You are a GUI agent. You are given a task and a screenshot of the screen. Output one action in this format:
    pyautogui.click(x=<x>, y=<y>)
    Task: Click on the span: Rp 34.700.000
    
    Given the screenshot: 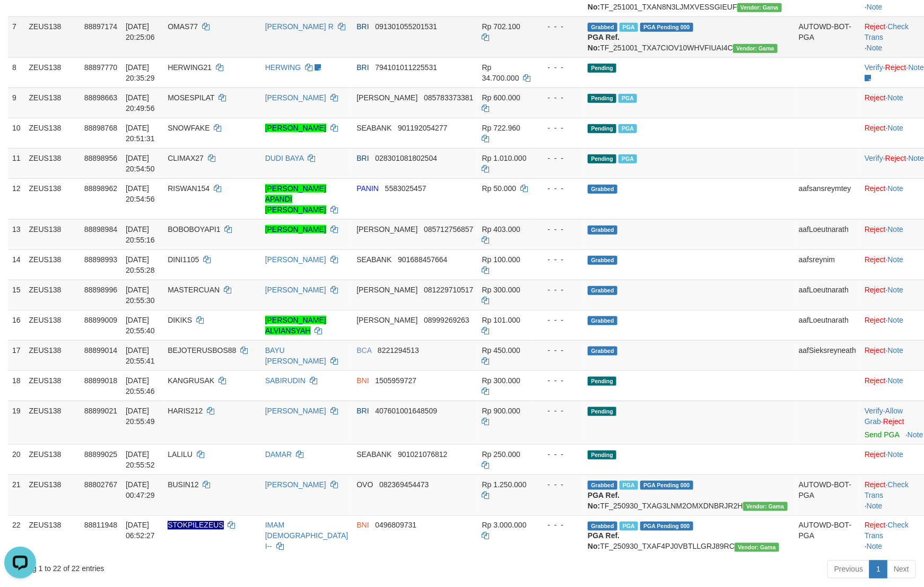 What is the action you would take?
    pyautogui.click(x=501, y=73)
    